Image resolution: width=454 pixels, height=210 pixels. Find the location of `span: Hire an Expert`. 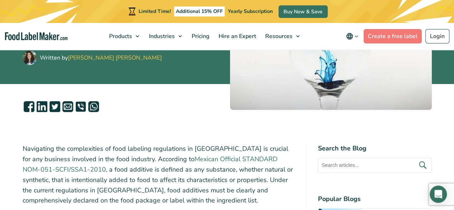

span: Hire an Expert is located at coordinates (236, 36).